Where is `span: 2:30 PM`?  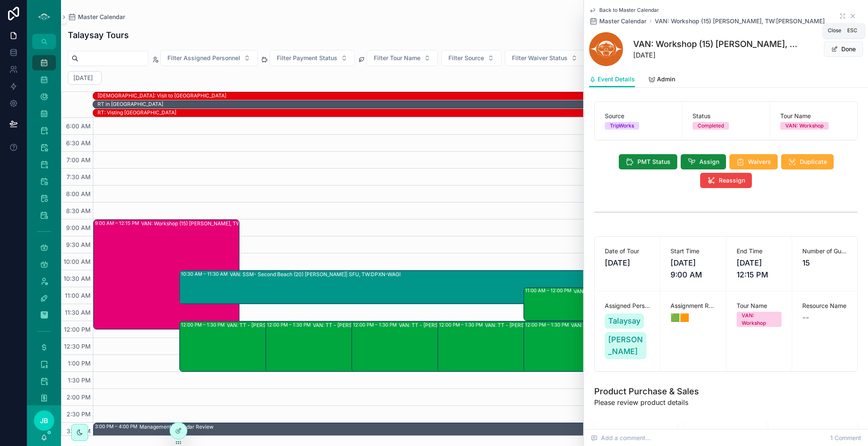
span: 2:30 PM is located at coordinates (78, 414).